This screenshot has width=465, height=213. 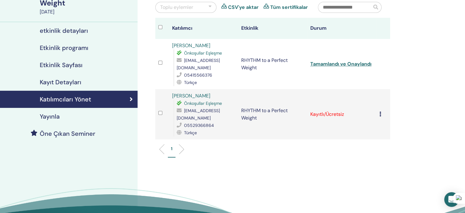 I want to click on a: Tüm sertifikalar, so click(x=289, y=7).